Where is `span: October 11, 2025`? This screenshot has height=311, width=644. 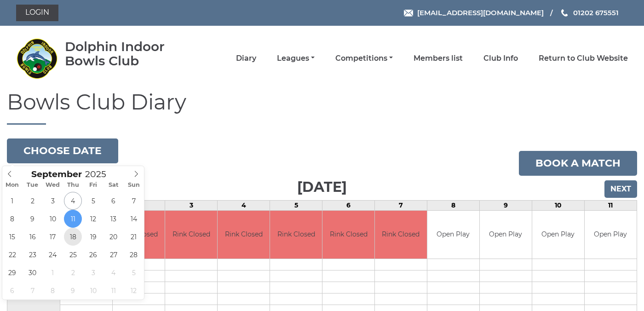 span: October 11, 2025 is located at coordinates (113, 290).